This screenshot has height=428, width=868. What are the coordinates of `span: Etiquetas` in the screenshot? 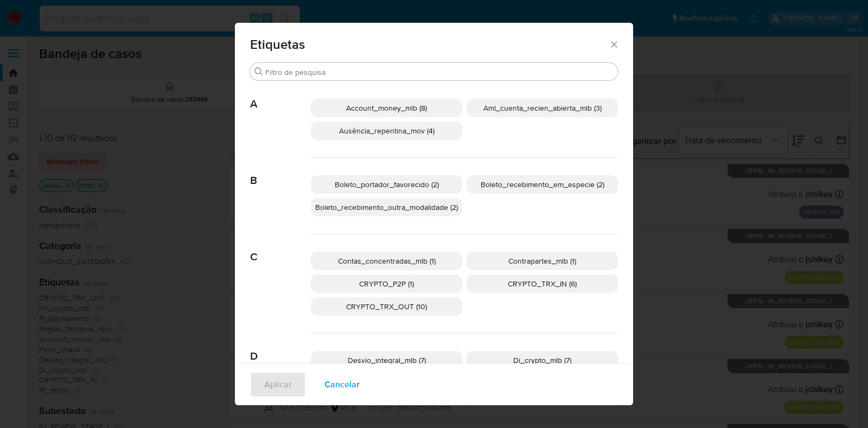 It's located at (429, 44).